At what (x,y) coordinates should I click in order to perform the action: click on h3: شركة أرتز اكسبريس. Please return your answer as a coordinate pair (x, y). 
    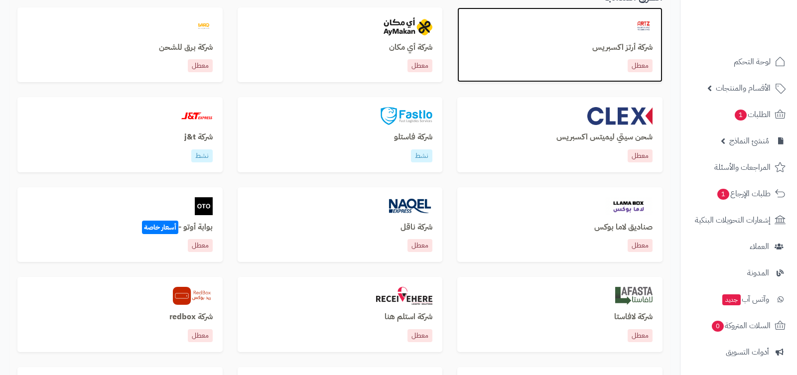
    Looking at the image, I should click on (560, 48).